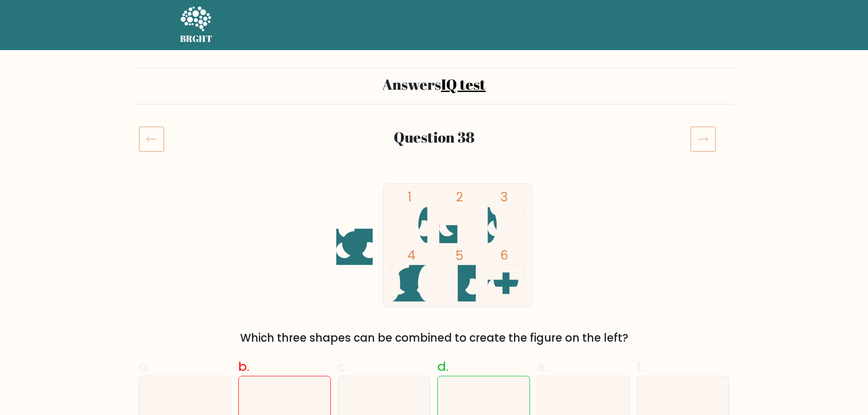 The height and width of the screenshot is (415, 868). I want to click on tspan: 2, so click(459, 197).